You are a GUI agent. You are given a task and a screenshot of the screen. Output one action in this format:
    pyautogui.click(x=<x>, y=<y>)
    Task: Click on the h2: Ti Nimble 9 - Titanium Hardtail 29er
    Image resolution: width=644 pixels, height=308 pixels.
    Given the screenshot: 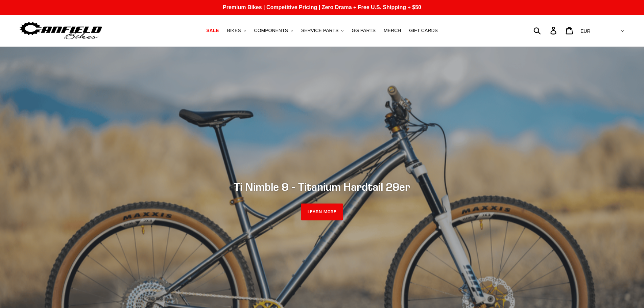 What is the action you would take?
    pyautogui.click(x=322, y=187)
    